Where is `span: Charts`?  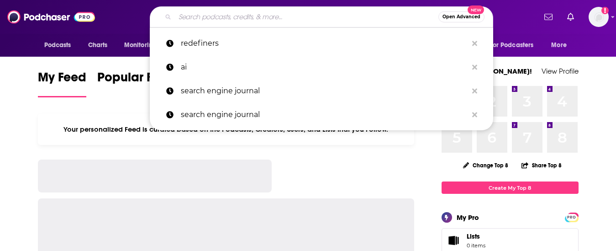
span: Charts is located at coordinates (98, 45).